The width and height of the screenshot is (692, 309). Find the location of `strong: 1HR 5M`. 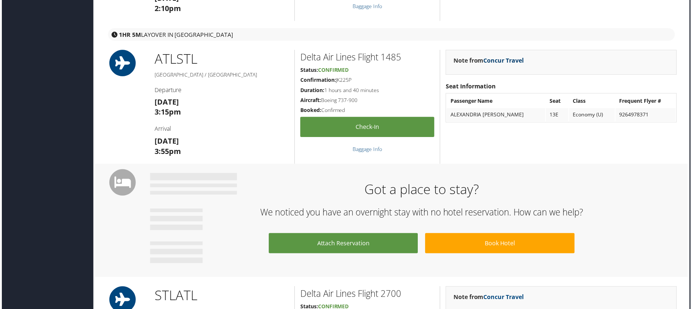

strong: 1HR 5M is located at coordinates (129, 35).